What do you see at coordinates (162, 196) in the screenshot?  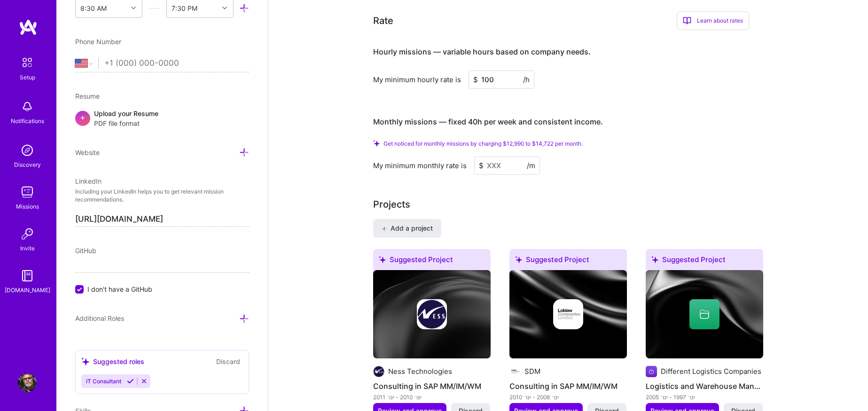 I see `p: Including your LinkedIn helps you to get relevant mission recommendations.` at bounding box center [162, 196].